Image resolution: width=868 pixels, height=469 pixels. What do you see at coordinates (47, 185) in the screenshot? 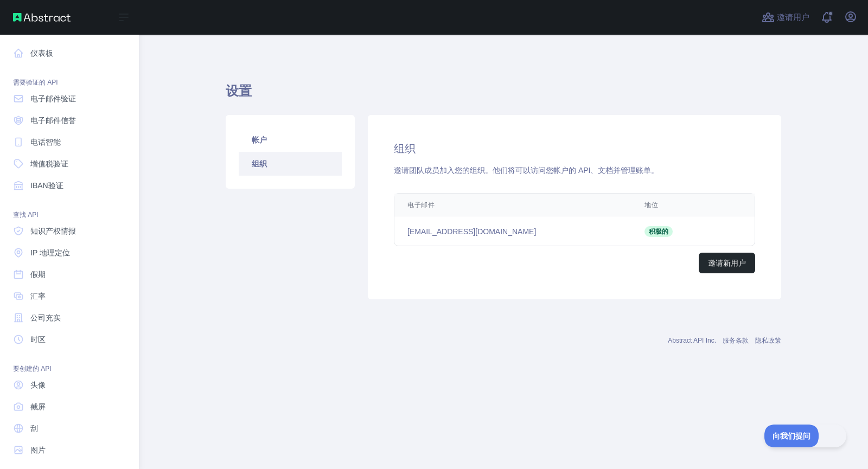
I see `font: IBAN验证` at bounding box center [47, 185].